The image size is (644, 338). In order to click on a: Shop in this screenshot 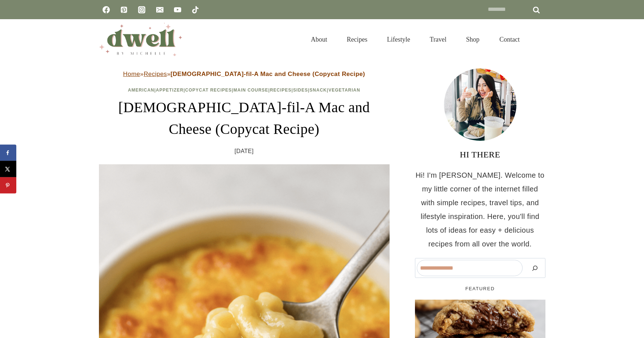, I will do `click(472, 40)`.